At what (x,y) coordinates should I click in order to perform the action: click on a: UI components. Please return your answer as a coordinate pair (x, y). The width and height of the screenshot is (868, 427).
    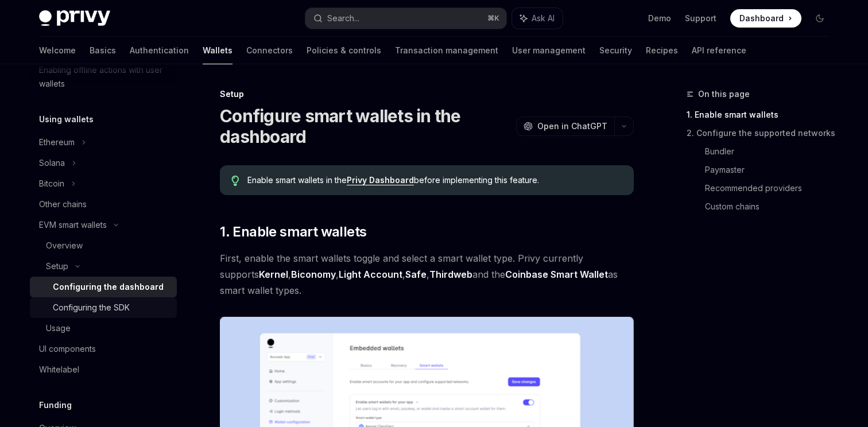
    Looking at the image, I should click on (103, 349).